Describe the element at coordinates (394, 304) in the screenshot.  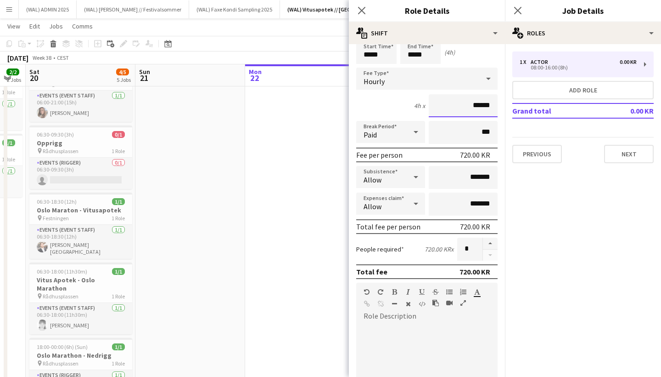
I see `button: Horizontal Line` at that location.